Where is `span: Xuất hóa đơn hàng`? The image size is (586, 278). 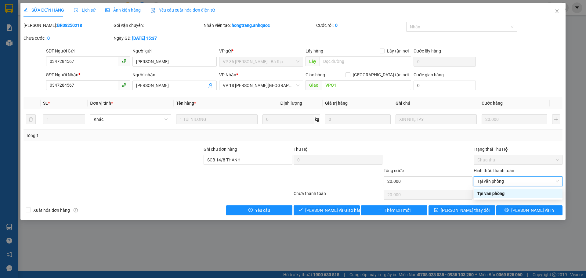
span: Xuất hóa đơn hàng is located at coordinates (52, 210).